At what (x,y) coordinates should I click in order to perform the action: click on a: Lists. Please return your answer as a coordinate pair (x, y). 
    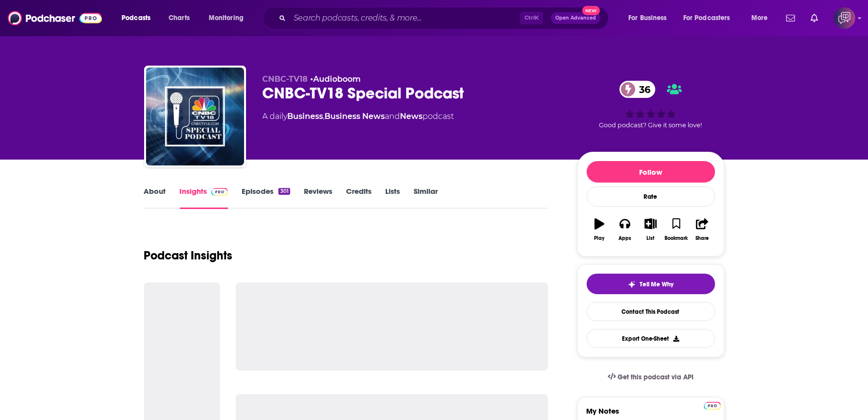
    Looking at the image, I should click on (392, 198).